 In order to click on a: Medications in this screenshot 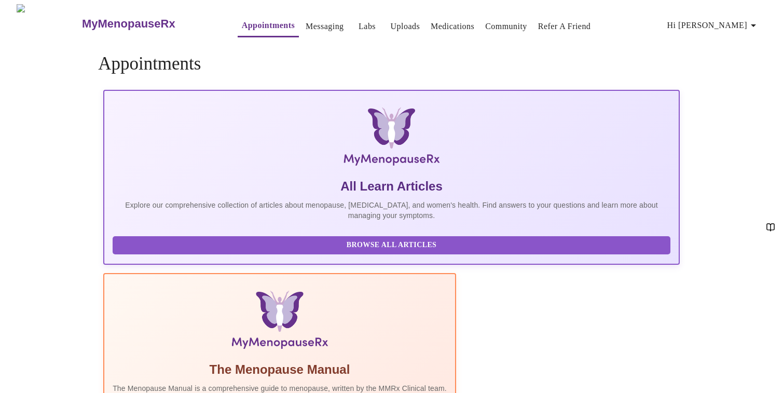, I will do `click(452, 26)`.